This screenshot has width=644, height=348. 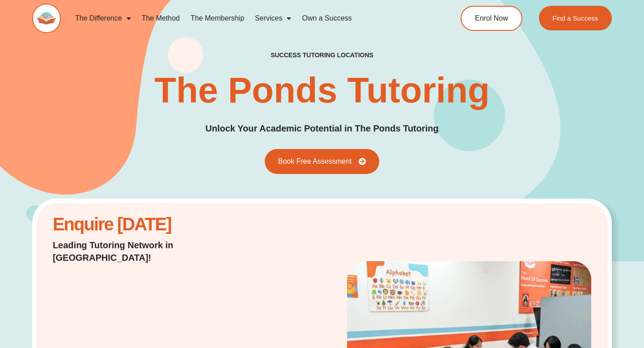 I want to click on p: Unlock Your Academic Potential in The Ponds Tutoring, so click(x=322, y=128).